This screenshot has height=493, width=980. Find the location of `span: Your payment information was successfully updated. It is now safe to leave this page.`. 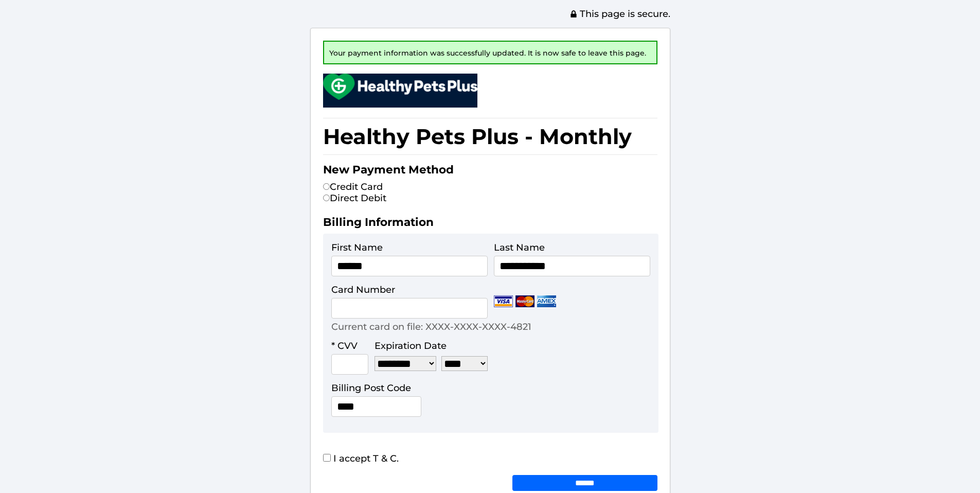

span: Your payment information was successfully updated. It is now safe to leave this page. is located at coordinates (488, 53).